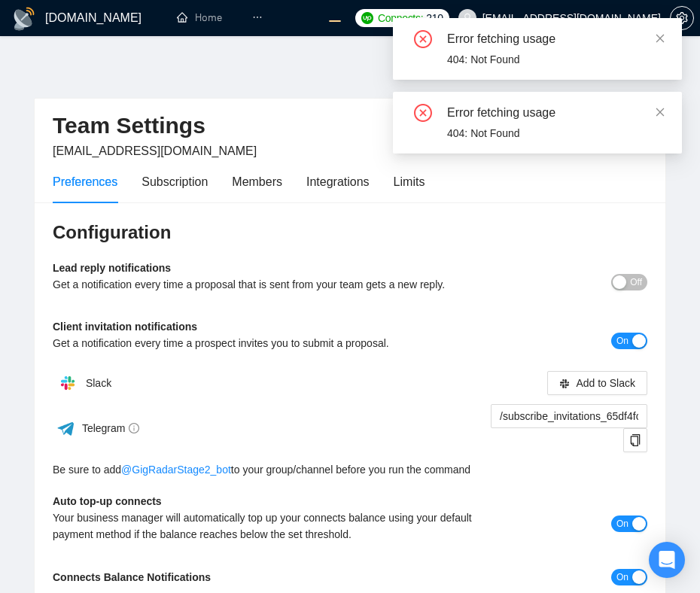 The image size is (700, 593). What do you see at coordinates (112, 268) in the screenshot?
I see `b: Lead reply notifications` at bounding box center [112, 268].